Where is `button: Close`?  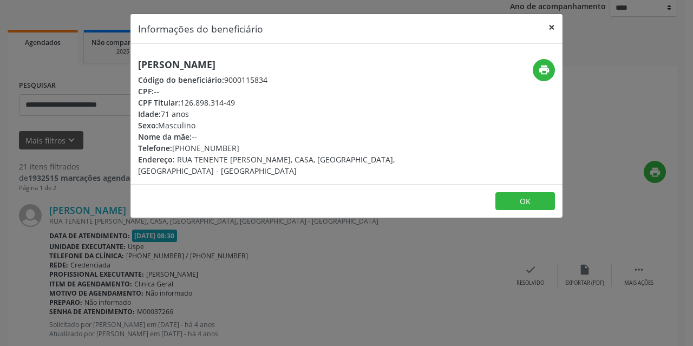
button: Close is located at coordinates (552, 27).